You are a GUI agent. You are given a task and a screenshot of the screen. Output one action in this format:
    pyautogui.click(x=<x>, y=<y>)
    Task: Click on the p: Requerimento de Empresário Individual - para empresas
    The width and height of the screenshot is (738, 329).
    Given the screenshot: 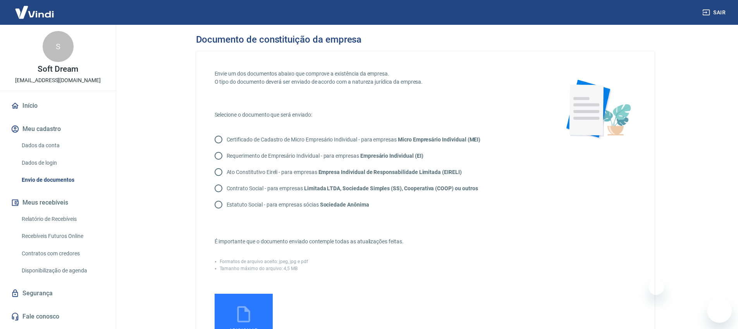 What is the action you would take?
    pyautogui.click(x=325, y=156)
    